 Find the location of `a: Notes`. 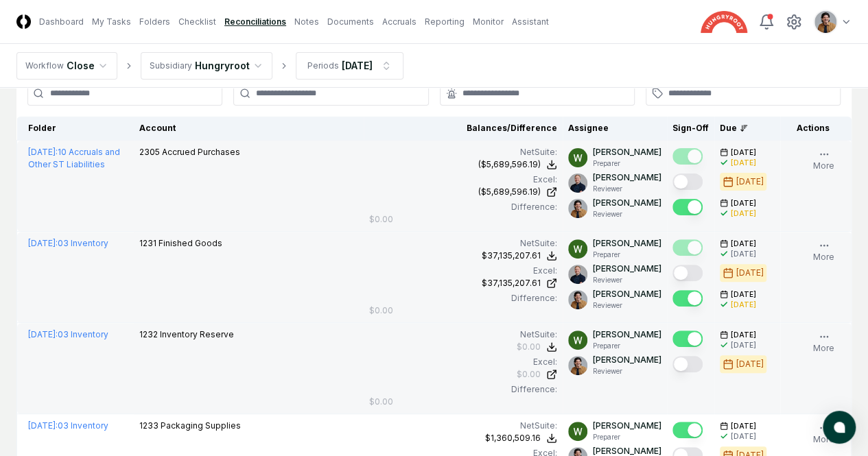

a: Notes is located at coordinates (307, 22).